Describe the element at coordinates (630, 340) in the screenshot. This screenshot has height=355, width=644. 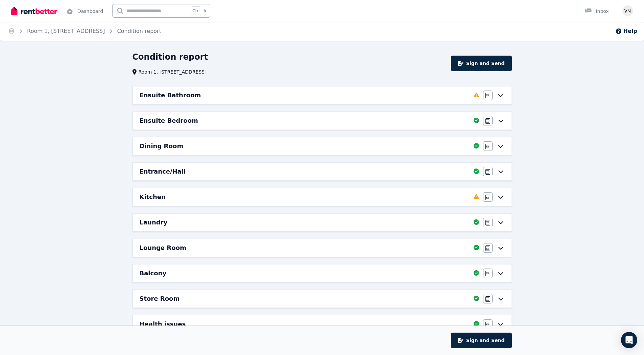
I see `div: Open Intercom Messenger` at that location.